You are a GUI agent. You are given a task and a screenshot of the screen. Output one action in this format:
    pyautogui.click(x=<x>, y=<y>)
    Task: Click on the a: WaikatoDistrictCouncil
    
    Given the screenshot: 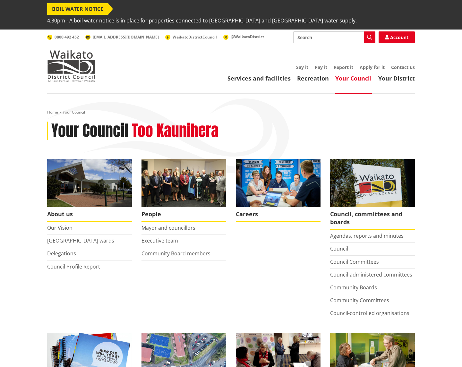 What is the action you would take?
    pyautogui.click(x=191, y=37)
    